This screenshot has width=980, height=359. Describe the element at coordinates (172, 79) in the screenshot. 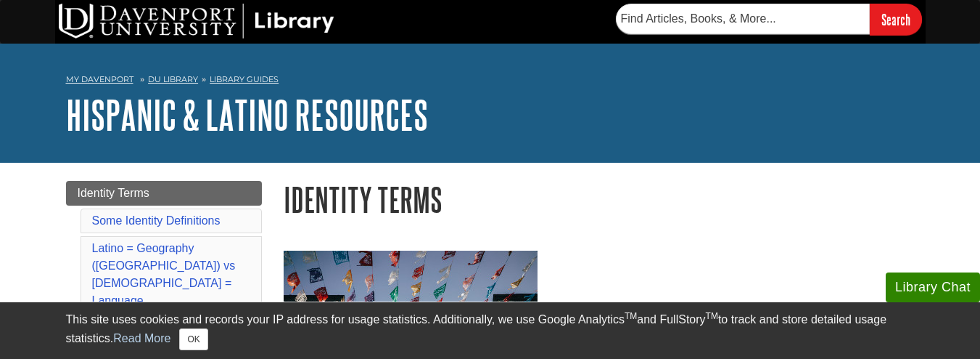

I see `a: DU Library` at that location.